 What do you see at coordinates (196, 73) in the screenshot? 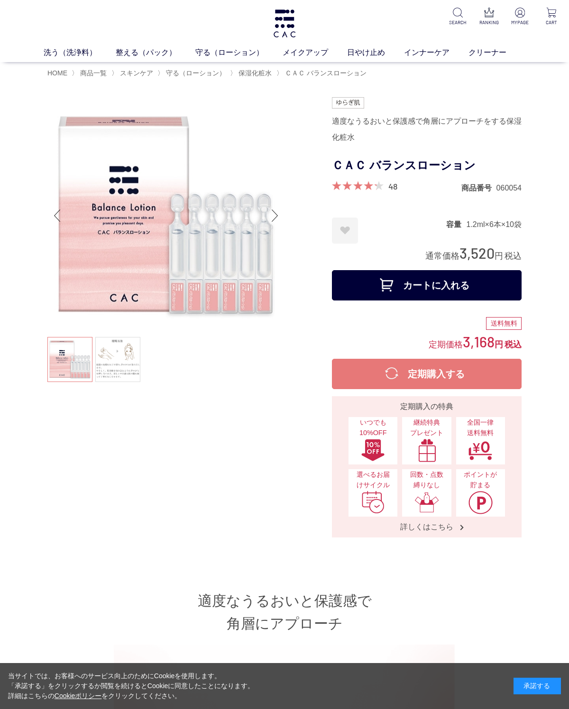
I see `span: 守る（ローション）` at bounding box center [196, 73].